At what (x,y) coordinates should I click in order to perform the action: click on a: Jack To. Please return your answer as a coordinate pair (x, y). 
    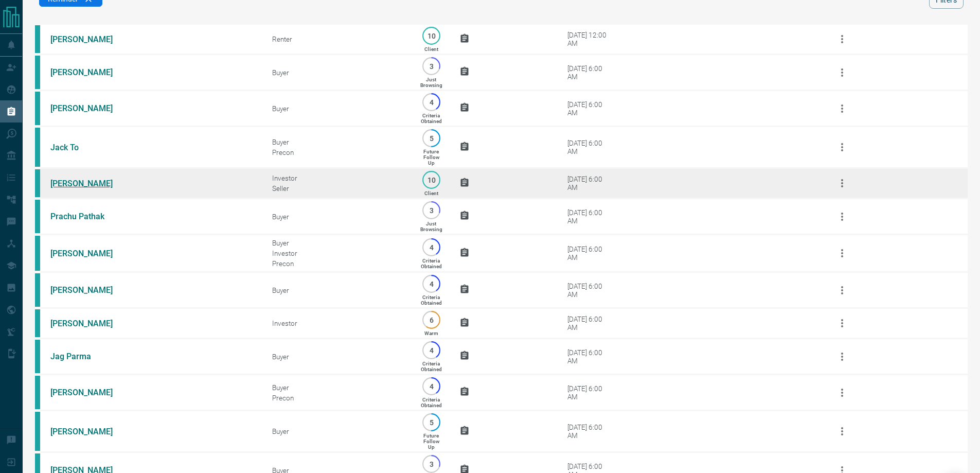
    Looking at the image, I should click on (89, 148).